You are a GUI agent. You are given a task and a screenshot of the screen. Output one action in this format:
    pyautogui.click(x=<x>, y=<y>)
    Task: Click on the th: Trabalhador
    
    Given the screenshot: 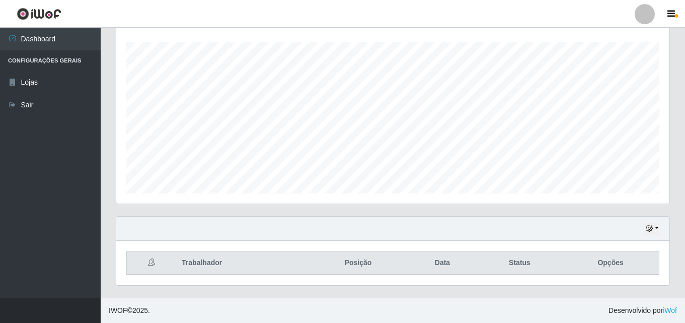 What is the action you would take?
    pyautogui.click(x=242, y=263)
    